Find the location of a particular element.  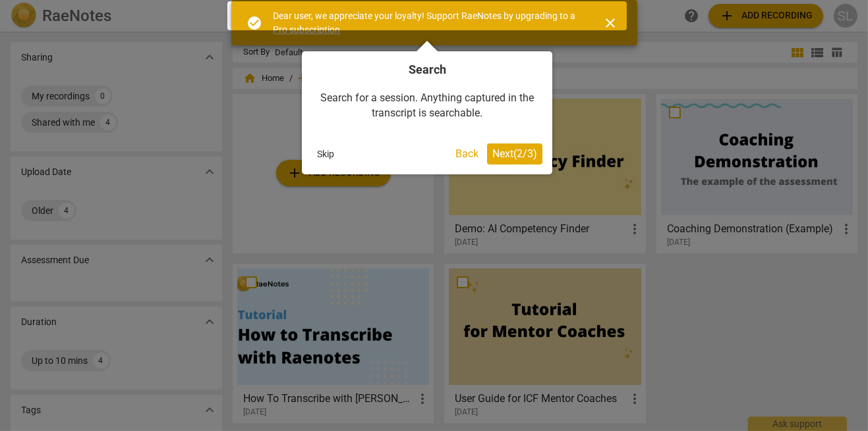

div: Search for a session. Anything captured in the transcript is searchable. is located at coordinates (427, 106).